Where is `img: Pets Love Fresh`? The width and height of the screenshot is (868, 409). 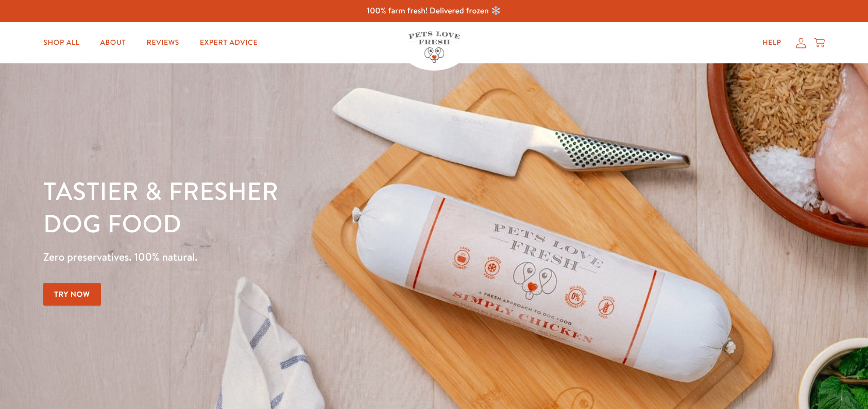 img: Pets Love Fresh is located at coordinates (434, 47).